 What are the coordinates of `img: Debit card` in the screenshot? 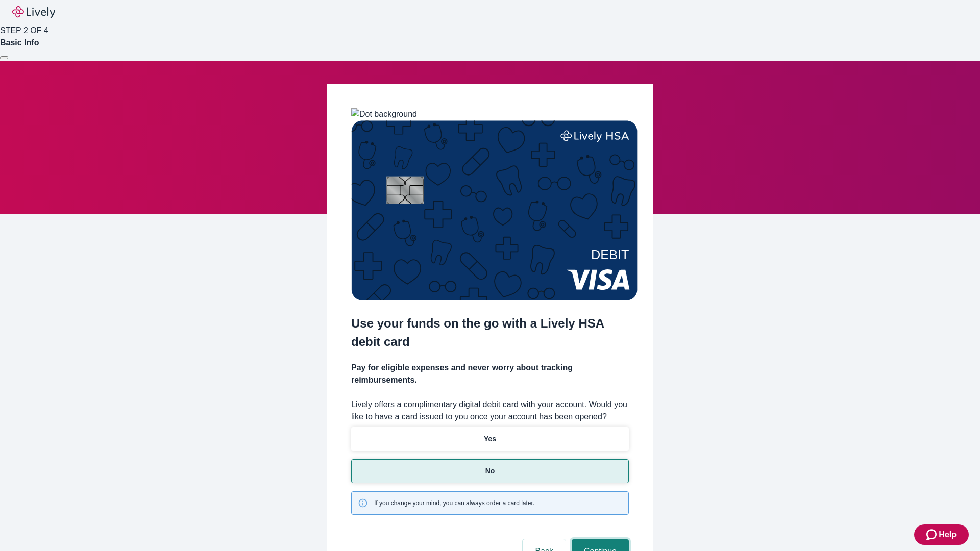 It's located at (494, 210).